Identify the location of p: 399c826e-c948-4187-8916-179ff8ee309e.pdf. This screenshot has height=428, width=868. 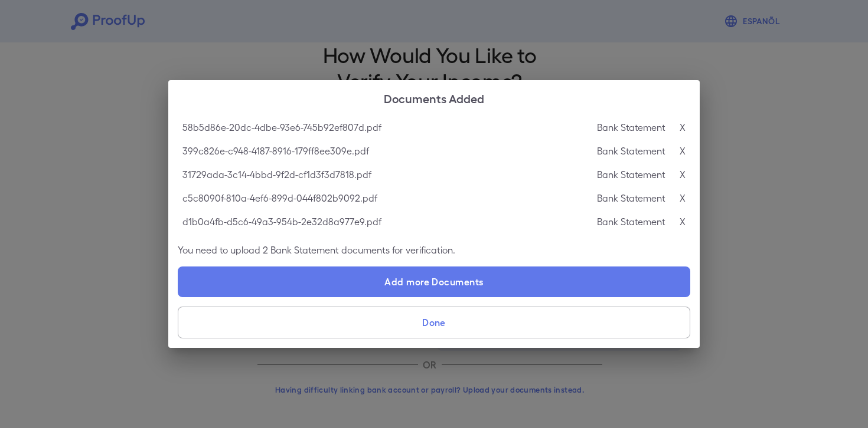
(276, 151).